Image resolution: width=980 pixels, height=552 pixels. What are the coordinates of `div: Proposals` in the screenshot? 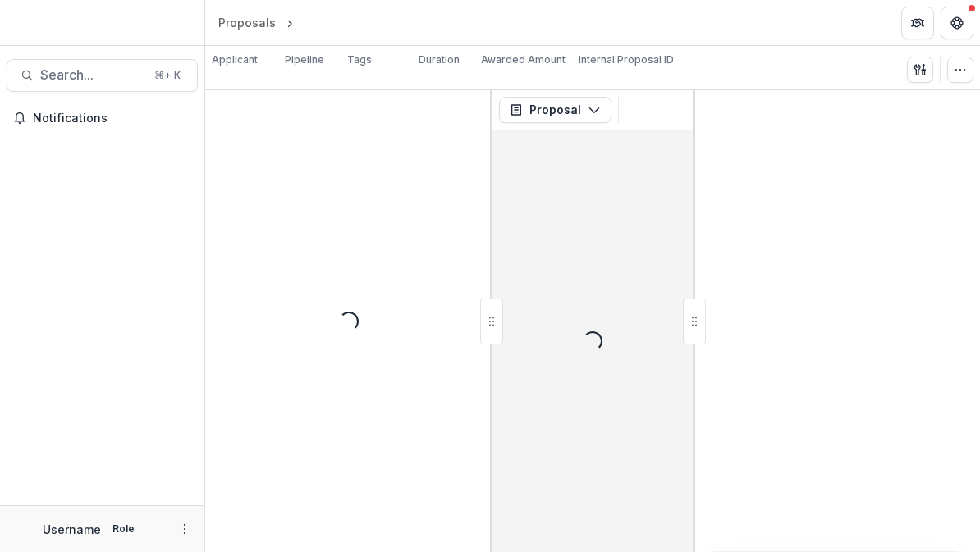 It's located at (247, 22).